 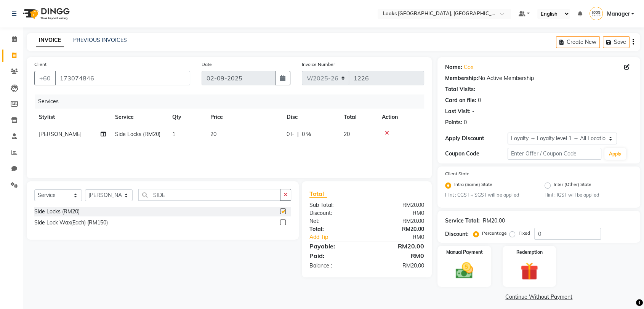 I want to click on img: Manager, so click(x=596, y=14).